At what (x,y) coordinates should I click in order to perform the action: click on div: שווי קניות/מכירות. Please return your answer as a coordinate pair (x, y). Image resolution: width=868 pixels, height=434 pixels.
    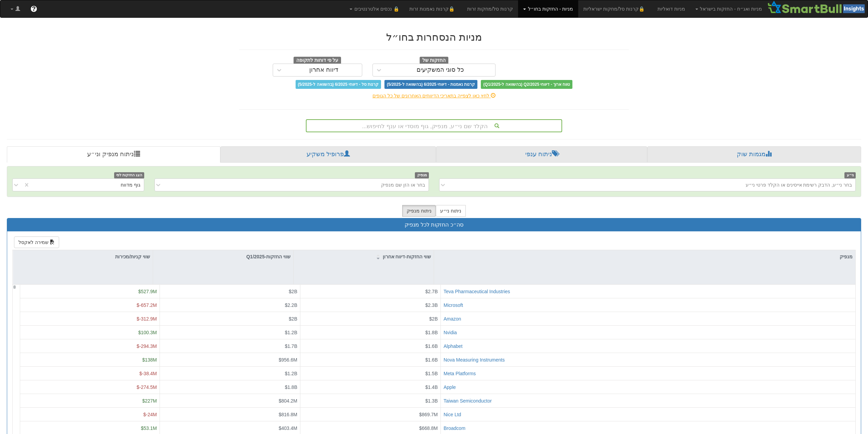
    Looking at the image, I should click on (83, 256).